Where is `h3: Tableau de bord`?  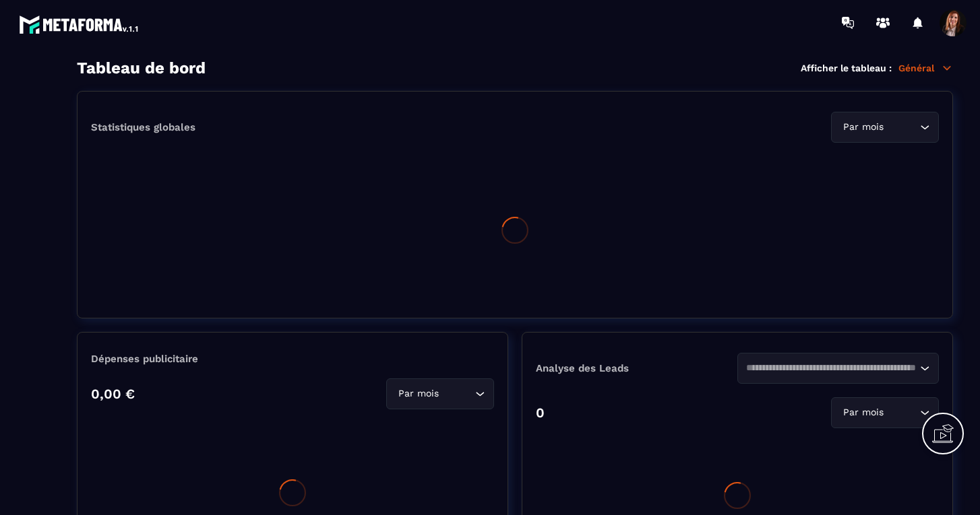 h3: Tableau de bord is located at coordinates (141, 68).